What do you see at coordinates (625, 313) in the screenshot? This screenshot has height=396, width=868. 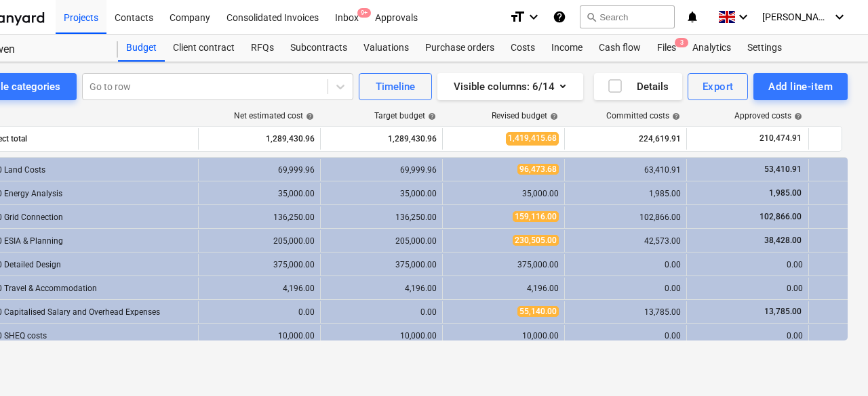 I see `div: 13,785.00` at bounding box center [625, 313].